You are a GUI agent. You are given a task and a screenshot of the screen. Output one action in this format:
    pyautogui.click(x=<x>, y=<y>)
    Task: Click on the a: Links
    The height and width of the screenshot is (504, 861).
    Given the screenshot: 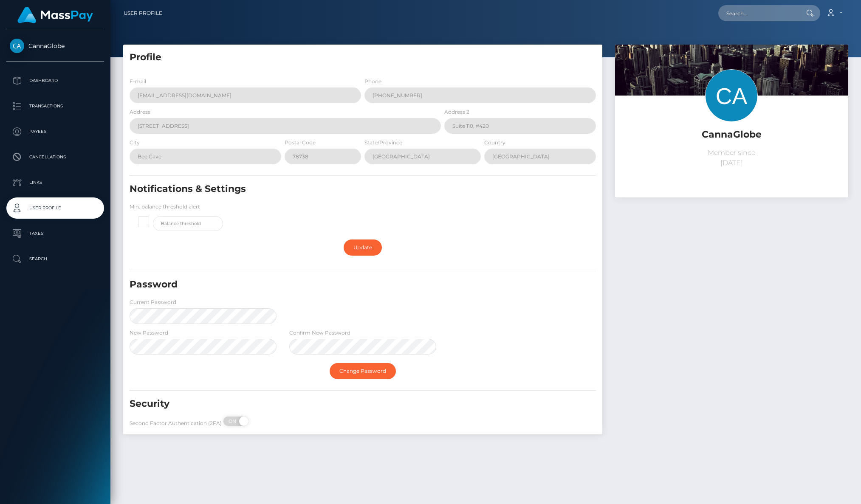 What is the action you would take?
    pyautogui.click(x=55, y=182)
    